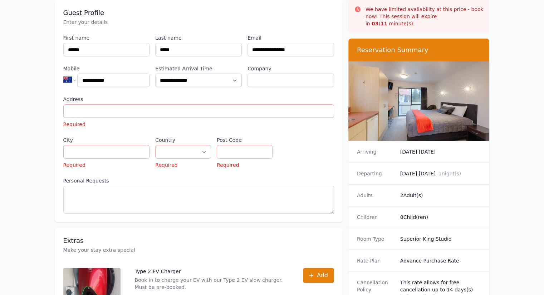 The height and width of the screenshot is (295, 544). Describe the element at coordinates (212, 272) in the screenshot. I see `p: Type 2 EV Charger` at that location.